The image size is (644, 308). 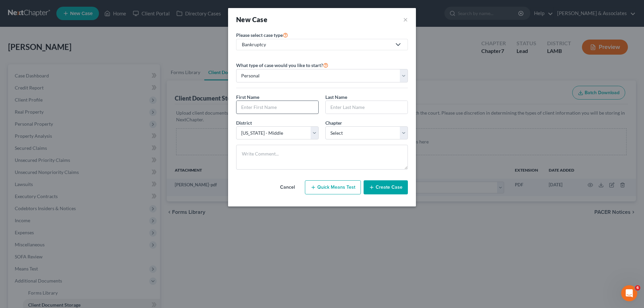 What do you see at coordinates (317, 44) in the screenshot?
I see `div: Bankruptcy` at bounding box center [317, 44].